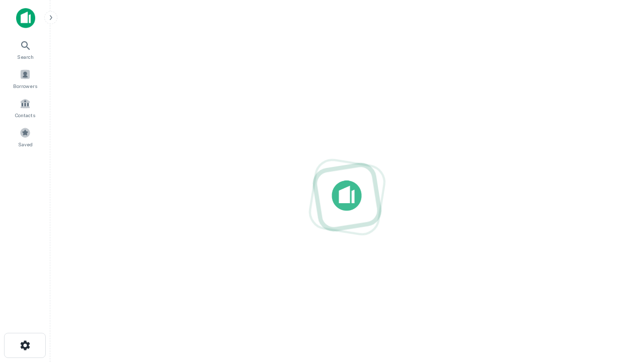  I want to click on a: Saved, so click(25, 137).